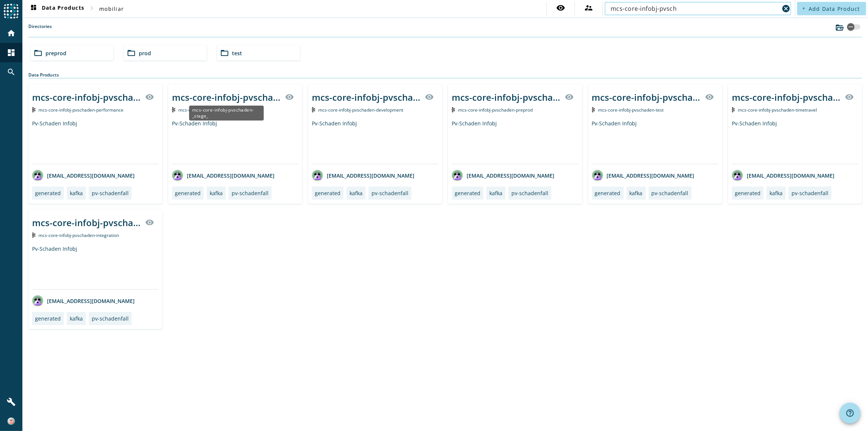  I want to click on mat-icon: search, so click(11, 72).